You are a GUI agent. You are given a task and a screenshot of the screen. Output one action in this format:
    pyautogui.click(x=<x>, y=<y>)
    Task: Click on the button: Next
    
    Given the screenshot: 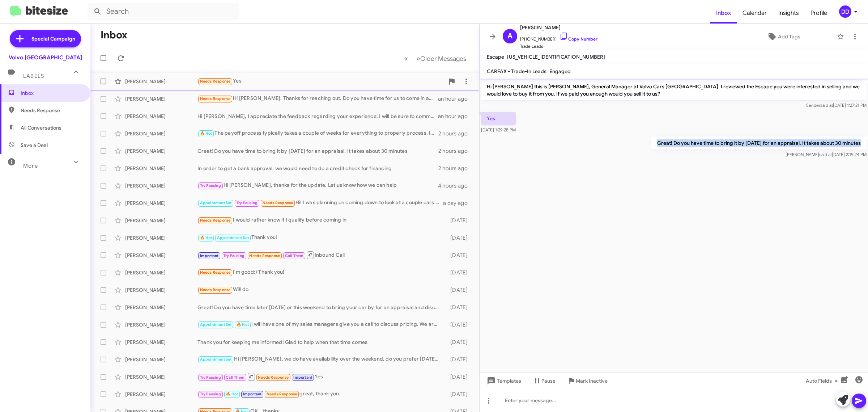 What is the action you would take?
    pyautogui.click(x=441, y=58)
    